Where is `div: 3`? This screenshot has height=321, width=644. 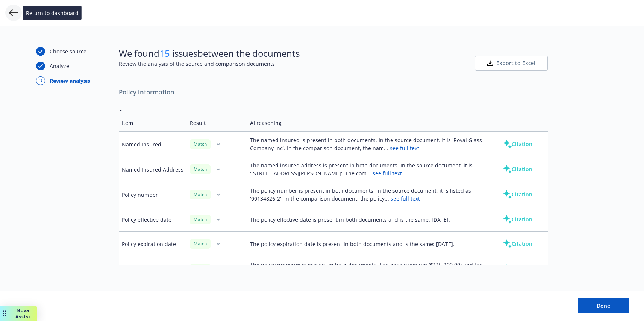
div: 3 is located at coordinates (41, 80).